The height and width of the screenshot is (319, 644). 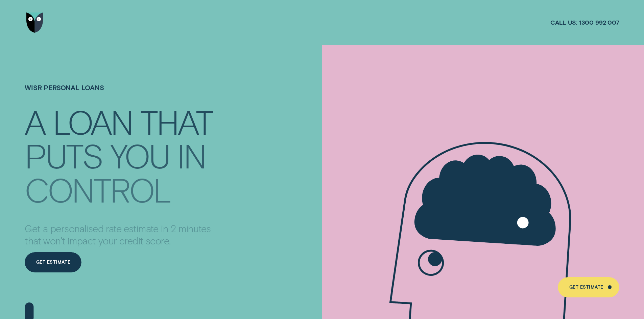 I want to click on div: PUTS, so click(x=63, y=155).